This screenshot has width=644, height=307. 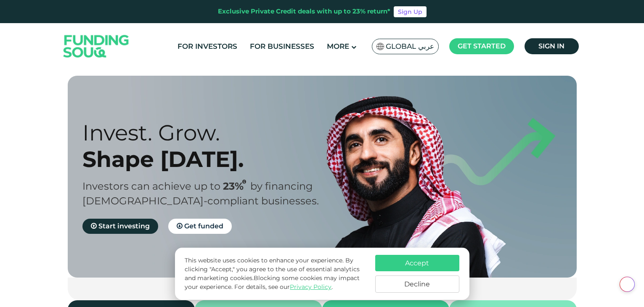 I want to click on img: Logo, so click(x=96, y=46).